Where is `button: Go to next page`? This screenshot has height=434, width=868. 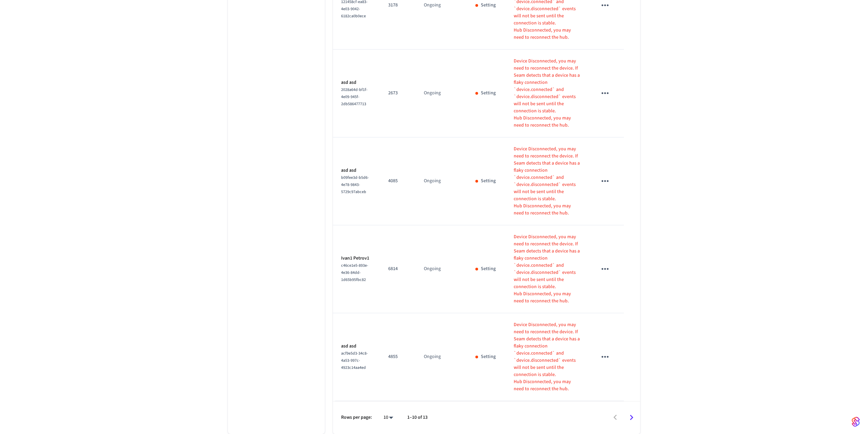 button: Go to next page is located at coordinates (632, 417).